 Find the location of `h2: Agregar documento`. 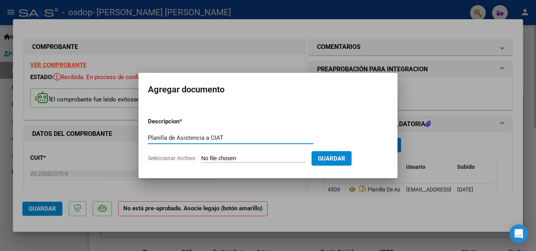

h2: Agregar documento is located at coordinates (268, 90).